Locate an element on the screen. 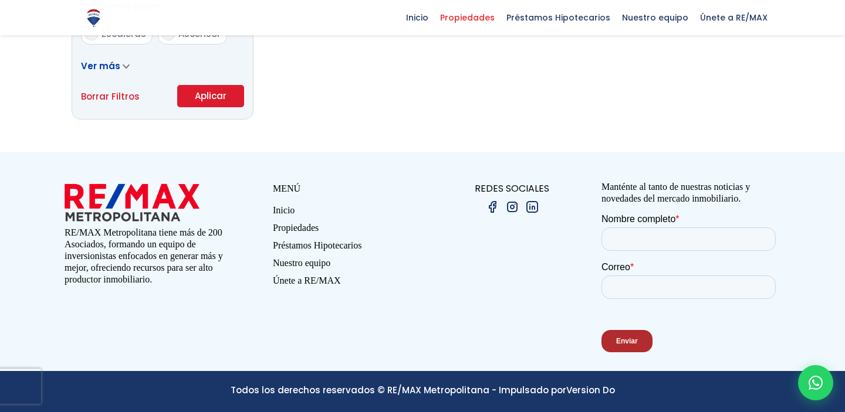 The image size is (845, 412). a: Inicio is located at coordinates (347, 214).